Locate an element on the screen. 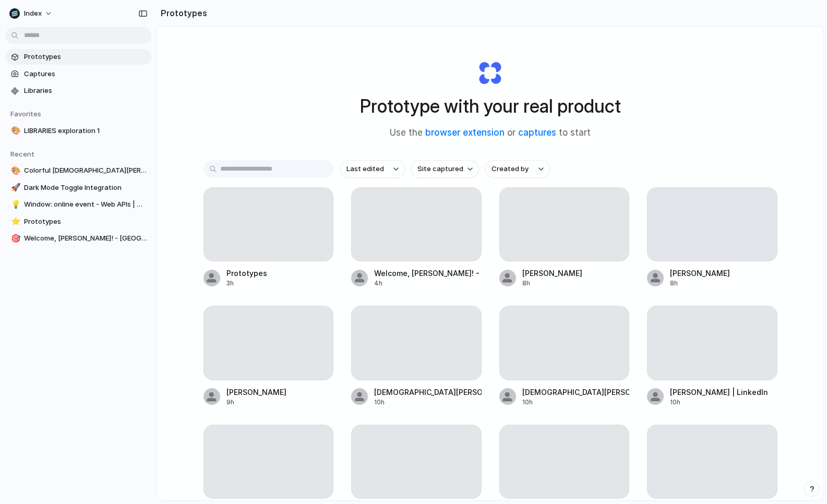  span: Dark Mode Toggle Integration is located at coordinates (85, 188).